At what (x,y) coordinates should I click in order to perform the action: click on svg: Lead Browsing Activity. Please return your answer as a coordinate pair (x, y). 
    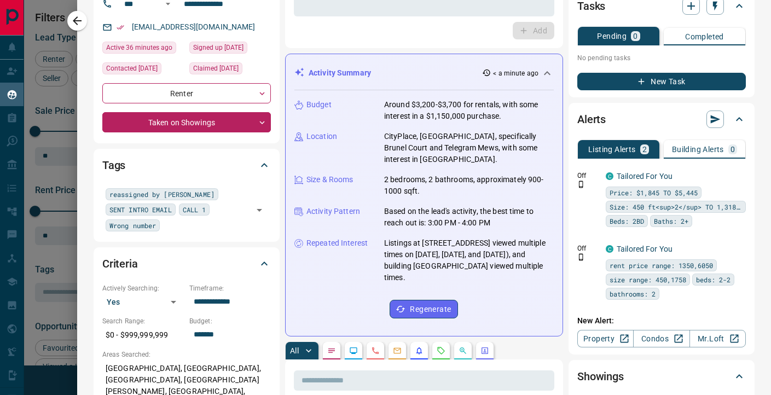
    Looking at the image, I should click on (353, 351).